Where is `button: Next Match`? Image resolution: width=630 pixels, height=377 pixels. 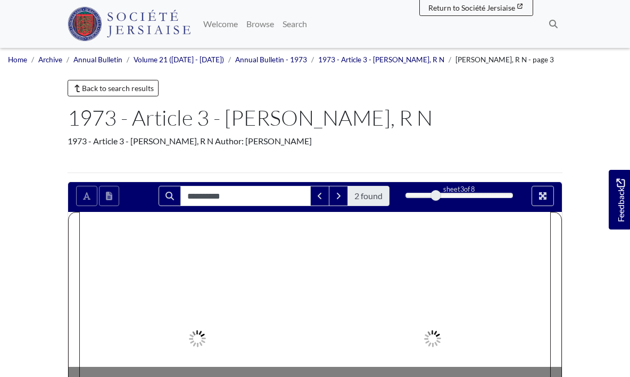 button: Next Match is located at coordinates (338, 196).